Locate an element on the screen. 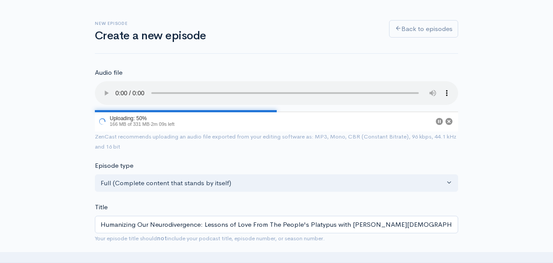 Image resolution: width=553 pixels, height=263 pixels. small: Your episode title should include your podcast title, episode number, or season number. is located at coordinates (210, 238).